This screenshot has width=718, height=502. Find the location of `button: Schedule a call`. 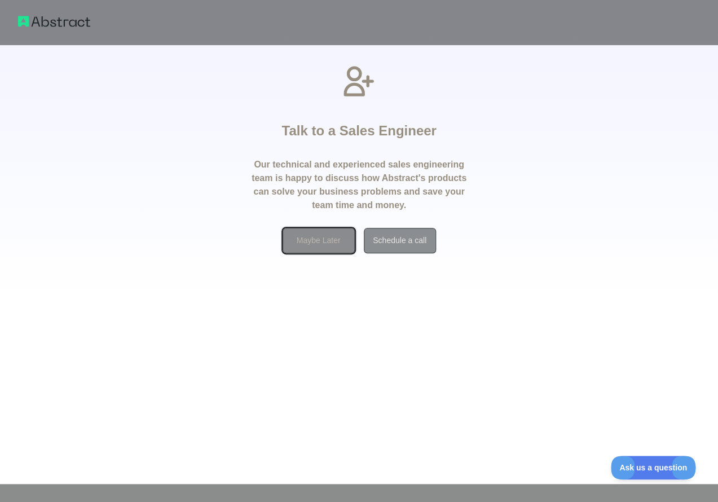

button: Schedule a call is located at coordinates (400, 240).